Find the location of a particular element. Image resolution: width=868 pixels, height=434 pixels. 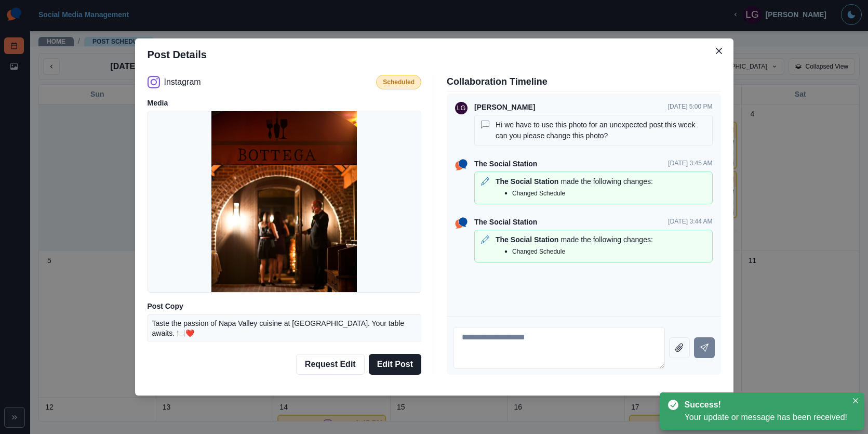

p: Media is located at coordinates (285, 103).